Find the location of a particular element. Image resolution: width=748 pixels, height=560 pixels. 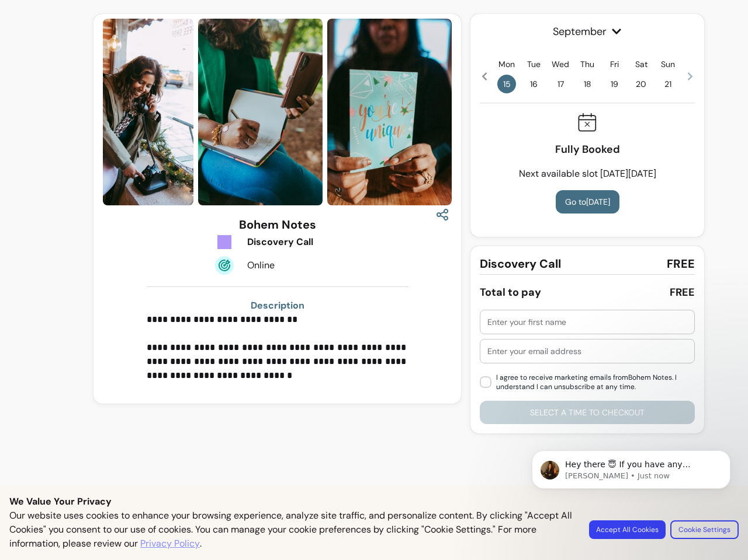

p: Our website uses cookies to enhance your browsing experience, analyze site traffic, and personali... is located at coordinates (292, 530).